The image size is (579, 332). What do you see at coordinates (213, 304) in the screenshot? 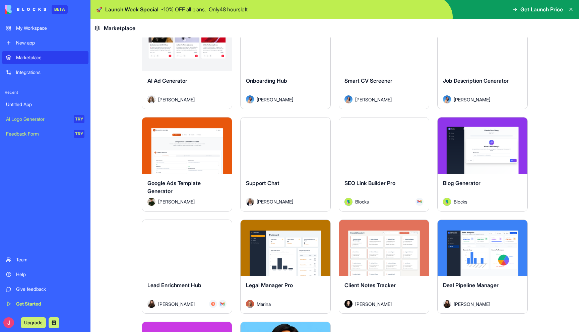
I see `img: Hubspot_zz4hgj.svg` at bounding box center [213, 304].